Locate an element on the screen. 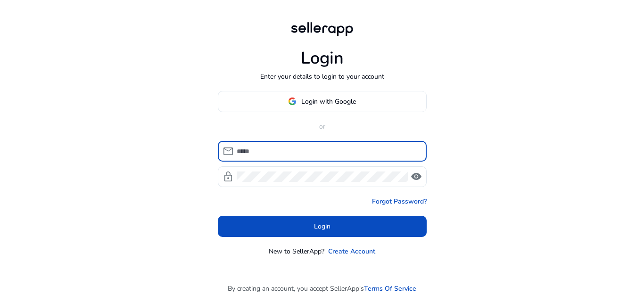 The image size is (644, 302). span: Login is located at coordinates (322, 226).